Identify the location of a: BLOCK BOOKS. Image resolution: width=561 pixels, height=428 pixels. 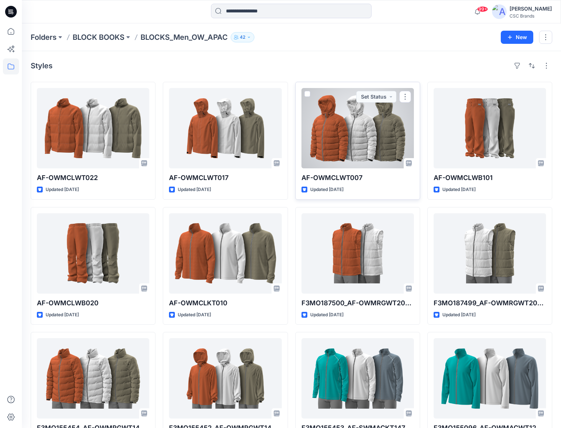
(99, 37).